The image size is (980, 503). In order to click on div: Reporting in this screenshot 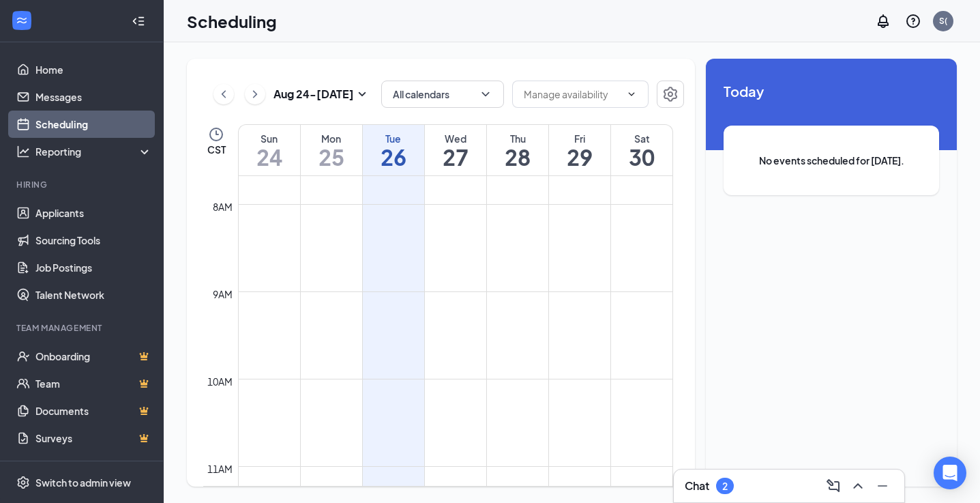, I will do `click(95, 151)`.